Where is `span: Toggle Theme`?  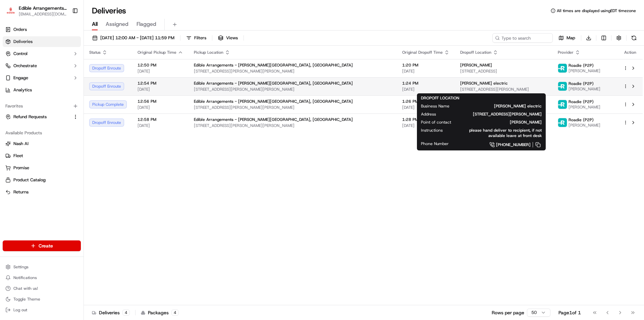
span: Toggle Theme is located at coordinates (27, 299).